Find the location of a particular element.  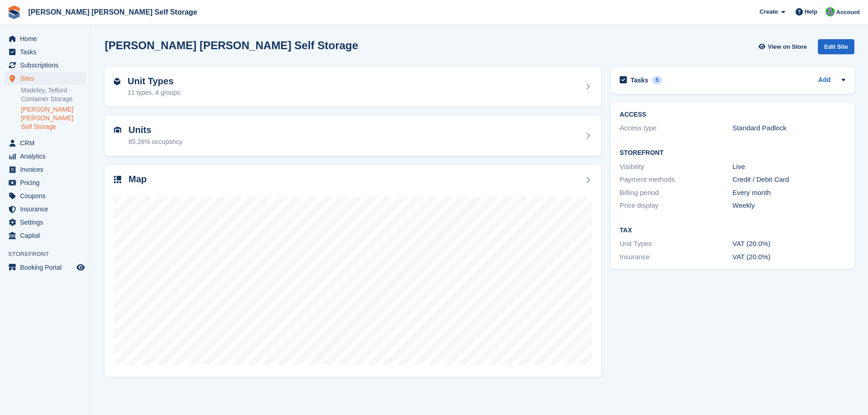

span: Invoices is located at coordinates (47, 169).